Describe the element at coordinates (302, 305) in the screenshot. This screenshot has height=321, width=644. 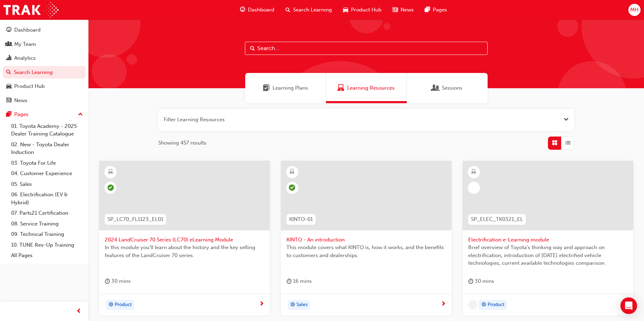
I see `span: Sales` at that location.